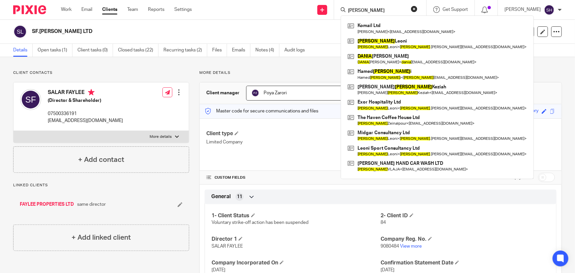 The width and height of the screenshot is (575, 273). Describe the element at coordinates (506, 111) in the screenshot. I see `div: incredible-rose-satin-laboratory` at that location.